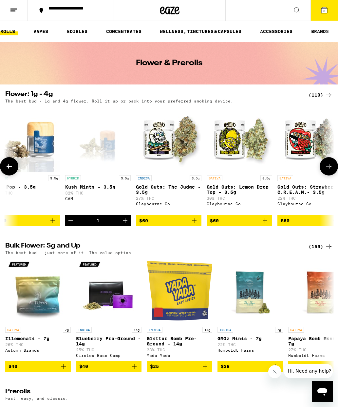 Image resolution: width=338 pixels, height=407 pixels. What do you see at coordinates (41, 31) in the screenshot?
I see `a: VAPES` at bounding box center [41, 31].